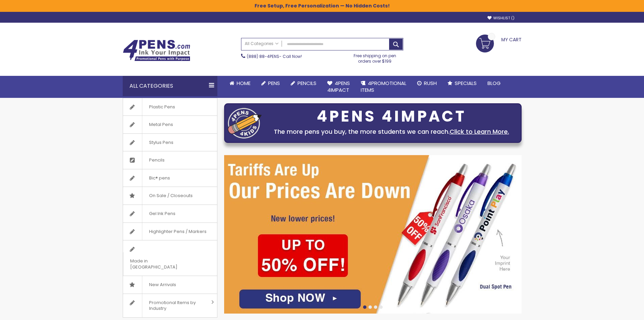 Image resolution: width=644 pixels, height=320 pixels. I want to click on a: All Categories, so click(262, 44).